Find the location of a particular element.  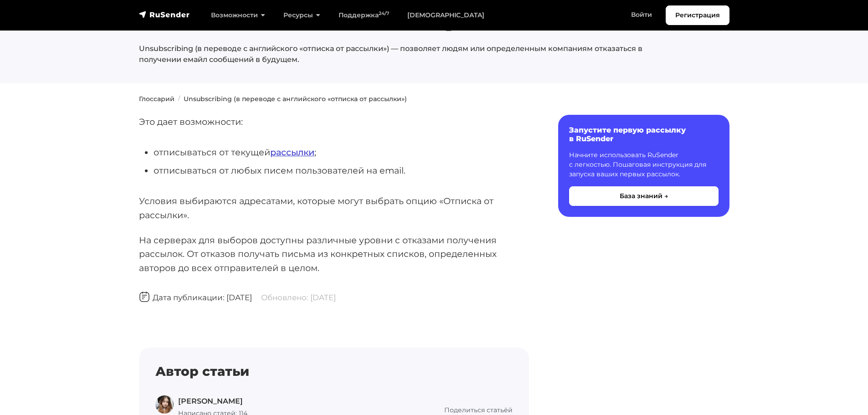

li: отписываться от текущей ; is located at coordinates (341, 152).